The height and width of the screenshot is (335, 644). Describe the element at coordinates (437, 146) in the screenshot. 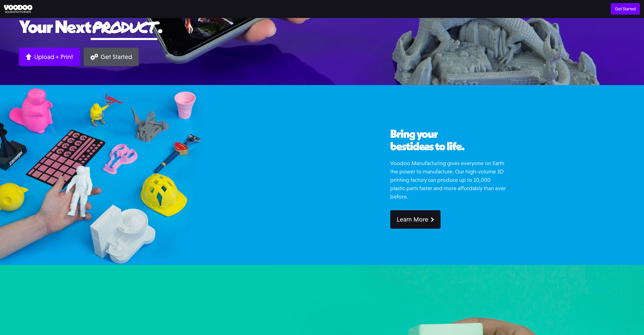

I see `span: ideas to life.` at that location.